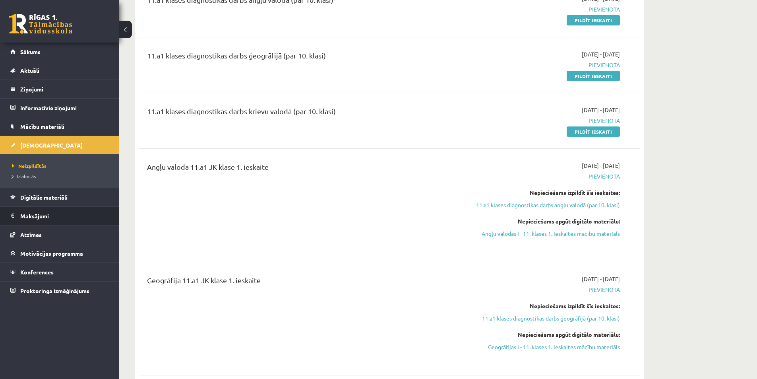 The width and height of the screenshot is (757, 379). What do you see at coordinates (44, 197) in the screenshot?
I see `span: Digitālie materiāli` at bounding box center [44, 197].